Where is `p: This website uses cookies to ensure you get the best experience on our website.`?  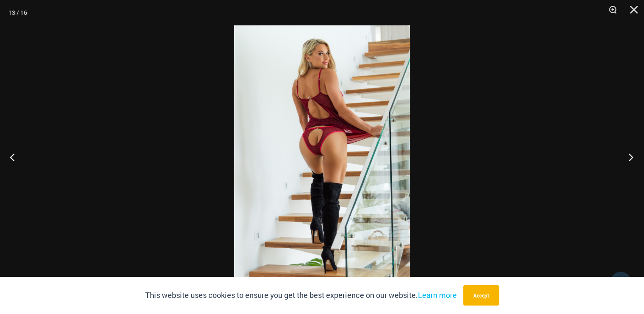 p: This website uses cookies to ensure you get the best experience on our website. is located at coordinates (301, 296).